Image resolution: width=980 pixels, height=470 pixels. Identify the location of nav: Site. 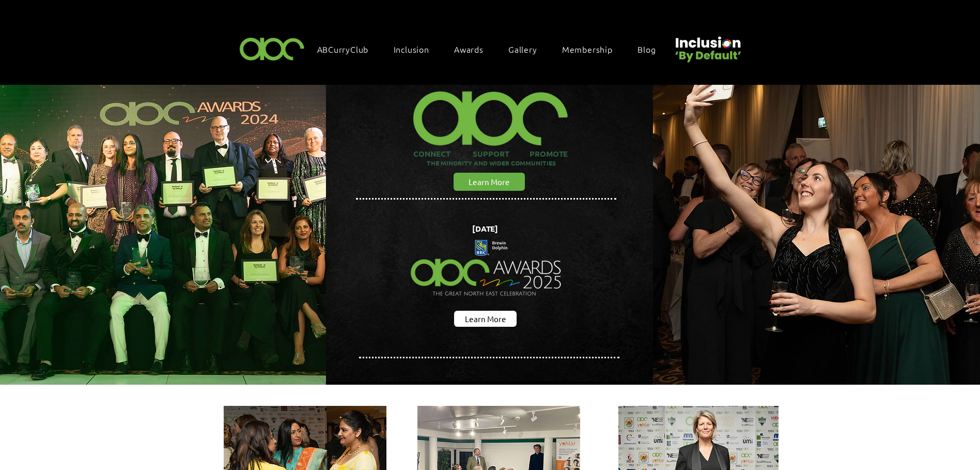
(491, 49).